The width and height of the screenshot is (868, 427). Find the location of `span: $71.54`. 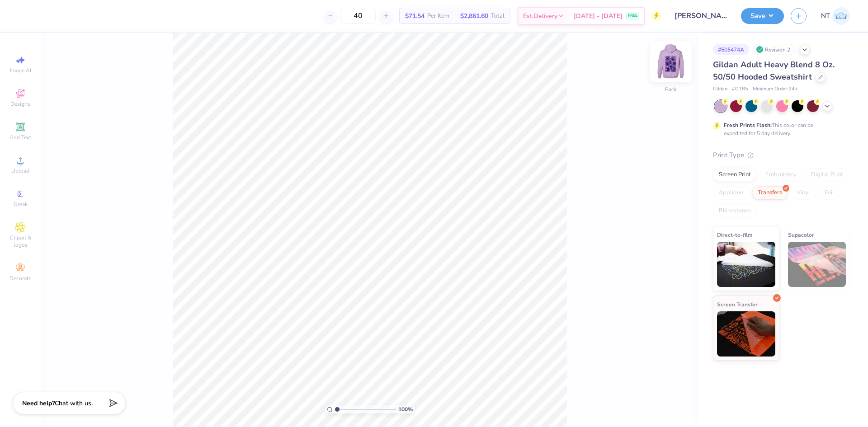

span: $71.54 is located at coordinates (415, 16).